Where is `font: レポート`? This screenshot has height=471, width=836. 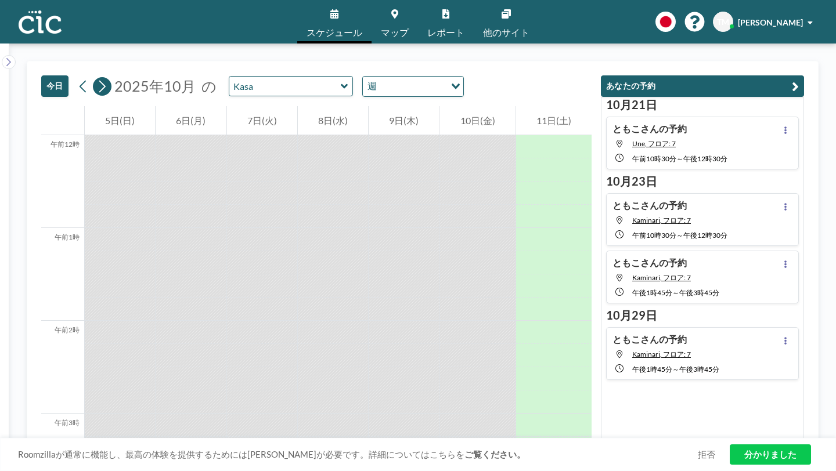
font: レポート is located at coordinates (446, 32).